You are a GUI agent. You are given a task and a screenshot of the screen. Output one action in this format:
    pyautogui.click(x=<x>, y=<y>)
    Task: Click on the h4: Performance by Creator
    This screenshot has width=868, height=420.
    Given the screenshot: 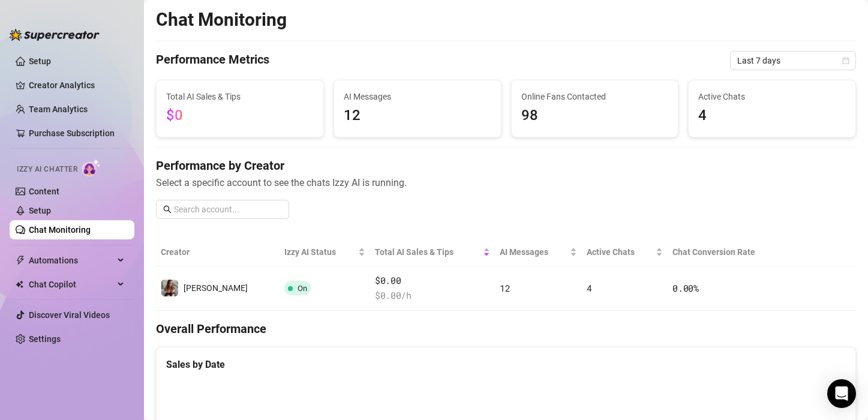 What is the action you would take?
    pyautogui.click(x=506, y=165)
    